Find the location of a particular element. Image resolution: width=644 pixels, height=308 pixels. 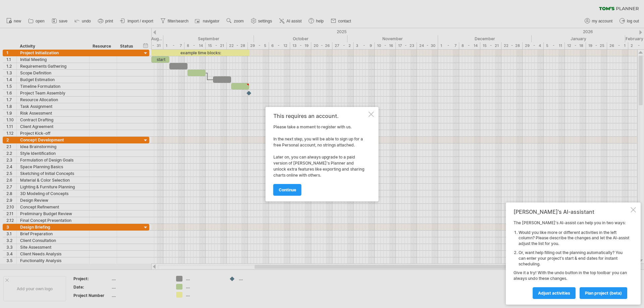

span: plan project (beta) is located at coordinates (603, 293).